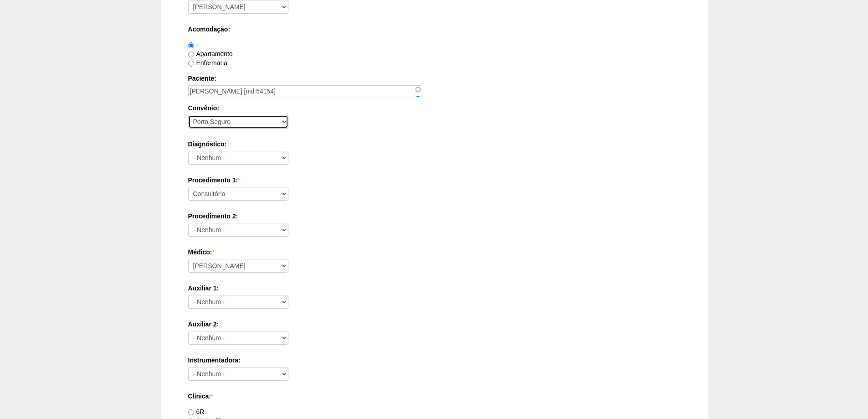  I want to click on label: Diagnóstico:, so click(434, 144).